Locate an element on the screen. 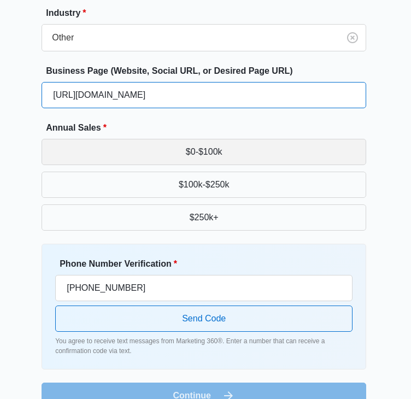  p: You agree to receive text messages from Marketing 360®. Enter a number that can receive a confirm... is located at coordinates (204, 346).